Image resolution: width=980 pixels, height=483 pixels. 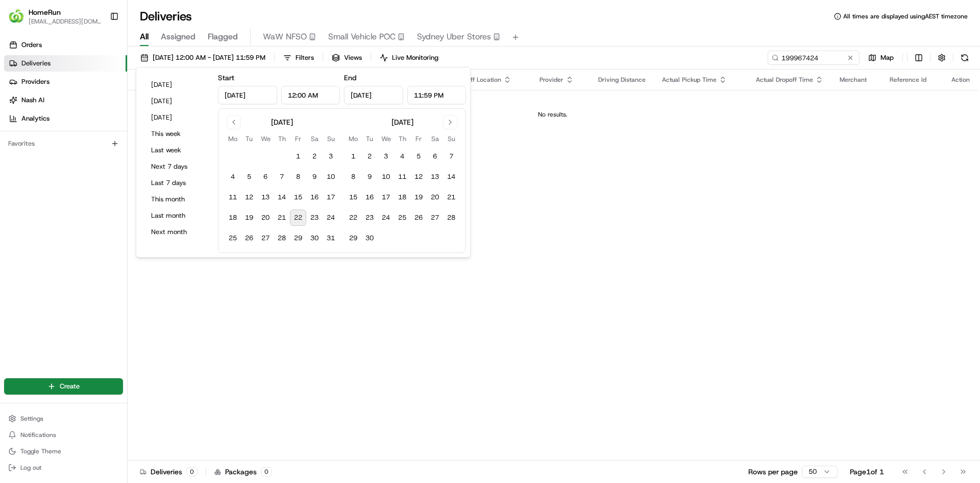 I want to click on span: Log out, so click(x=30, y=467).